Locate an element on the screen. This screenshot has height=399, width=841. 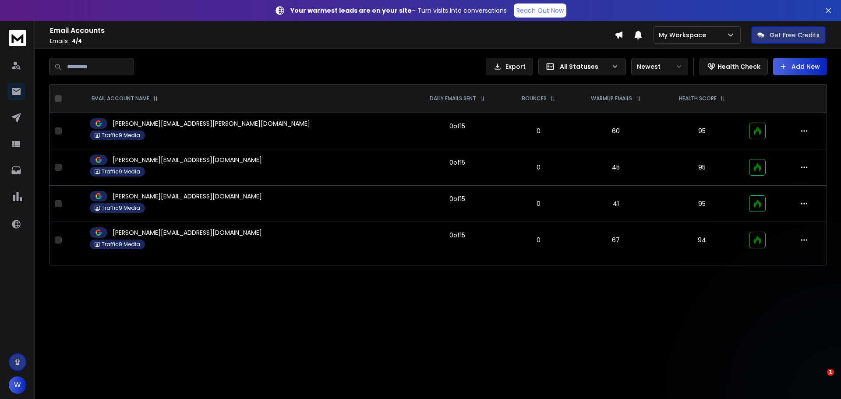
p: DAILY EMAILS SENT is located at coordinates (453, 99).